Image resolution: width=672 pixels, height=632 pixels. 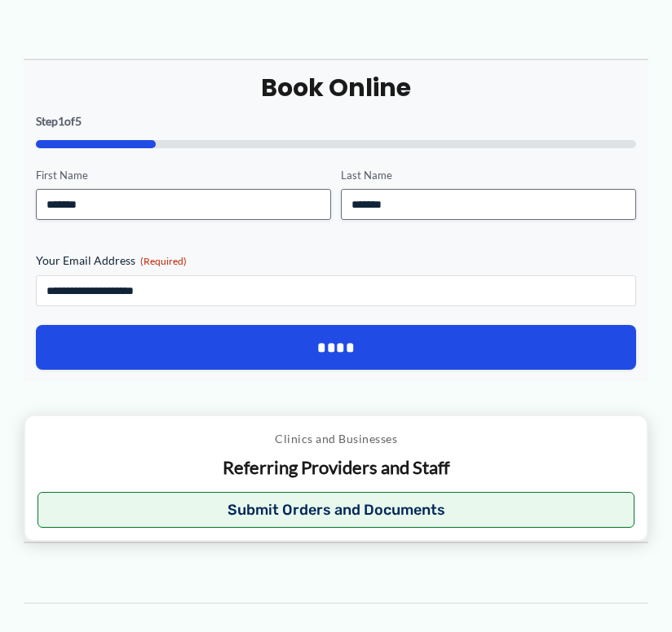 I want to click on p: Clinics and Businesses, so click(x=336, y=440).